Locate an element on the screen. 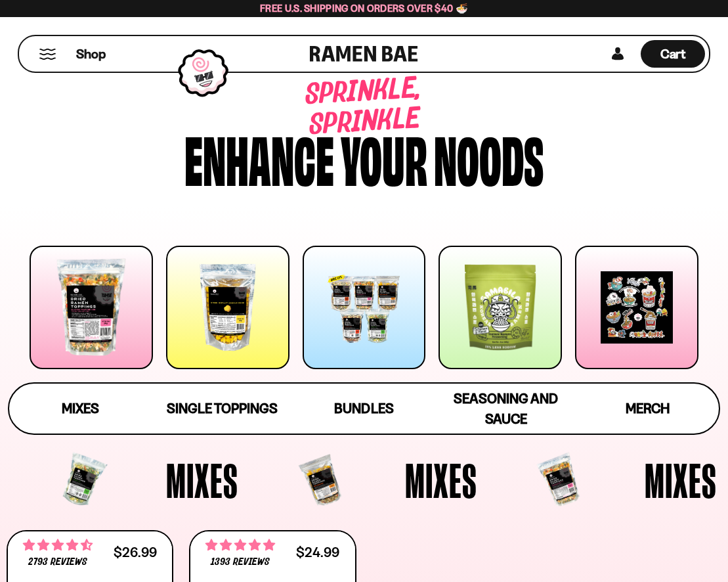 The image size is (728, 582). span: Seasoning and Sauce is located at coordinates (505, 408).